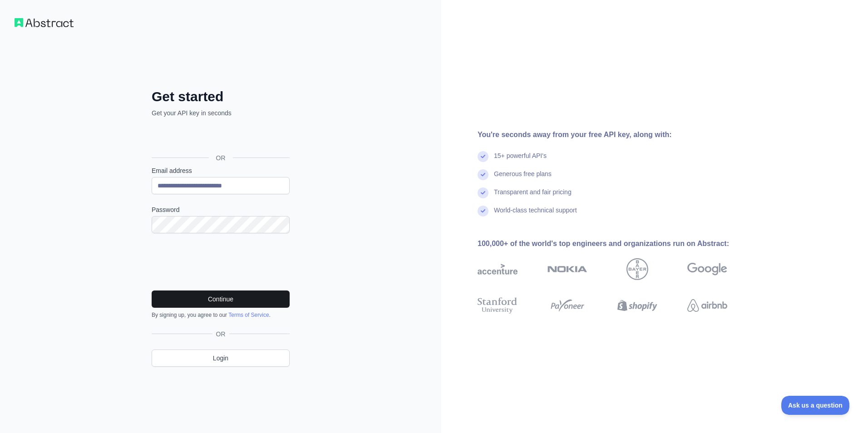 This screenshot has height=433, width=868. What do you see at coordinates (707, 269) in the screenshot?
I see `img: google` at bounding box center [707, 269].